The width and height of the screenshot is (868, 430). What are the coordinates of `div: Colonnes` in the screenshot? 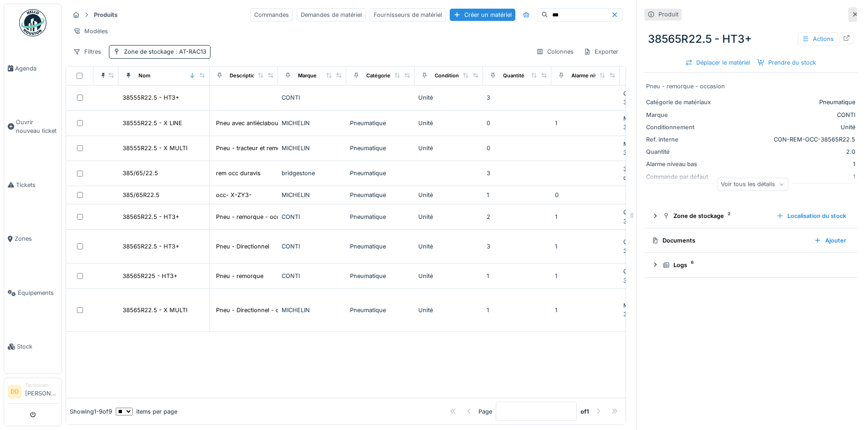 It's located at (556, 52).